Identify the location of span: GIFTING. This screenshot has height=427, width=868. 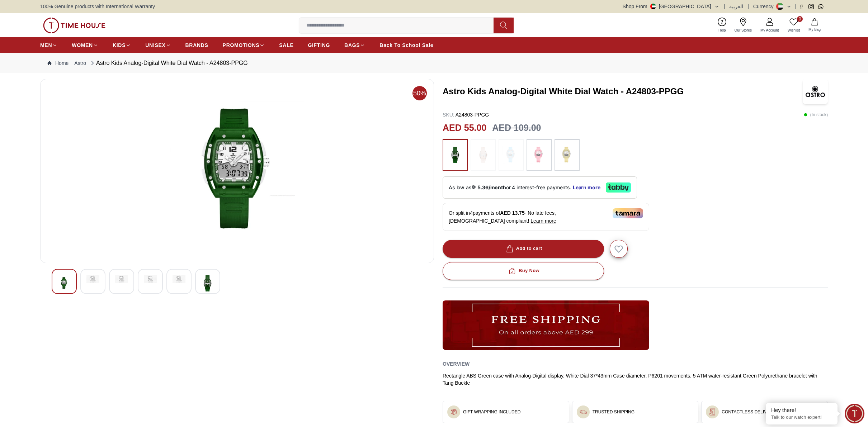
(319, 45).